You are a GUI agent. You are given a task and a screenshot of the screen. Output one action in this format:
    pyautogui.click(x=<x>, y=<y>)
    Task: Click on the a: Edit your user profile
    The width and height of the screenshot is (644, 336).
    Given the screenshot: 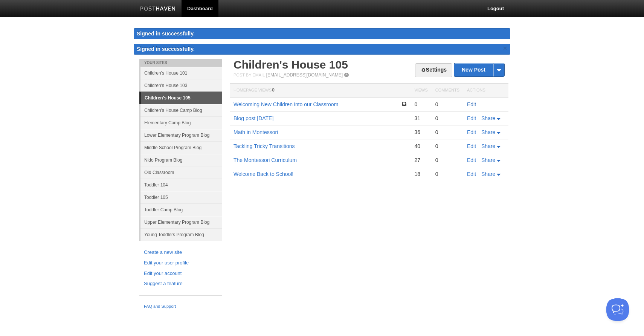 What is the action you would take?
    pyautogui.click(x=181, y=263)
    